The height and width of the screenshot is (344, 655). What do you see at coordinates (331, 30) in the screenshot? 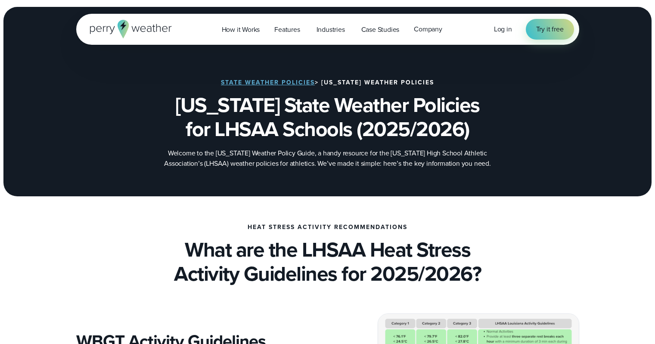
I see `span: Industries` at bounding box center [331, 30].